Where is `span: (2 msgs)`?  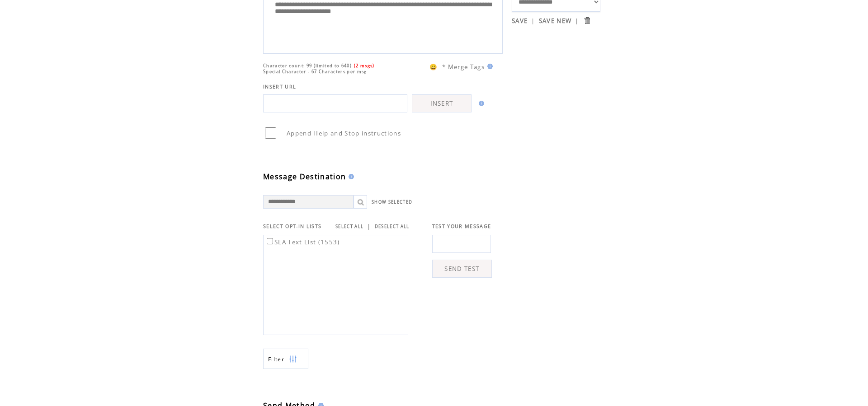 span: (2 msgs) is located at coordinates (364, 66).